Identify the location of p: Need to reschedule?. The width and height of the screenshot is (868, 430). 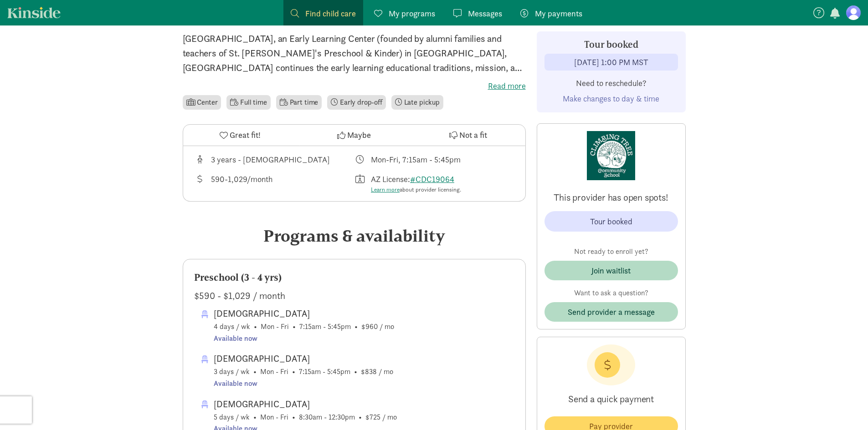
(611, 83).